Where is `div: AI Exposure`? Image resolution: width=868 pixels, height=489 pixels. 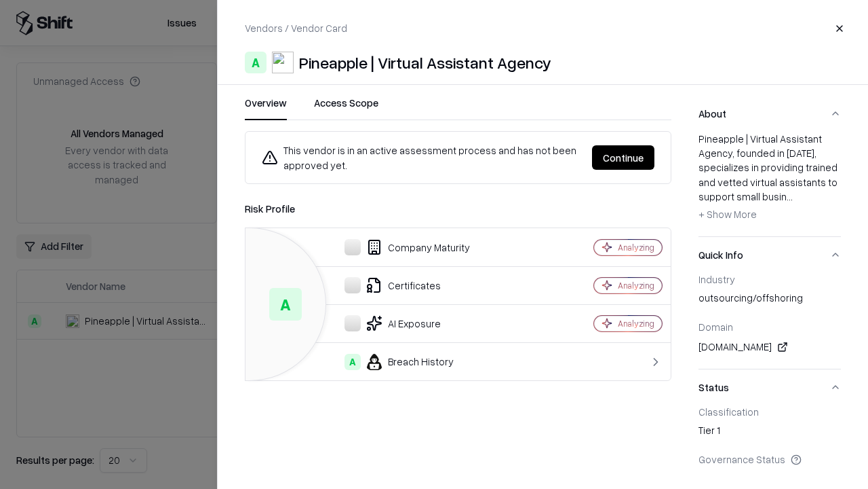
div: AI Exposure is located at coordinates (401, 323).